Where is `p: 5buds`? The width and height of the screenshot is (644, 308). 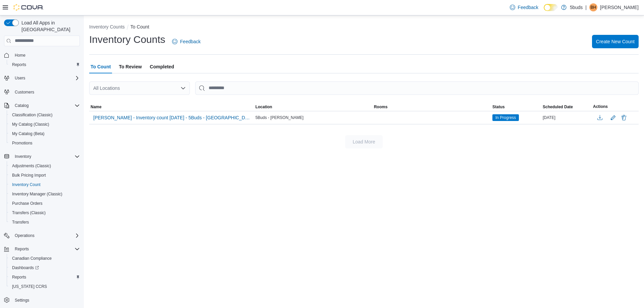
p: 5buds is located at coordinates (576, 8).